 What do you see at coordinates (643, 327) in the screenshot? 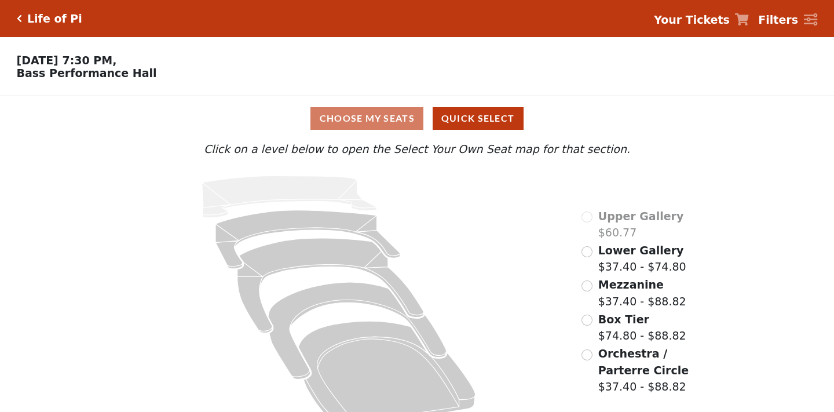
I see `label: $74.80 - $88.82` at bounding box center [643, 327].